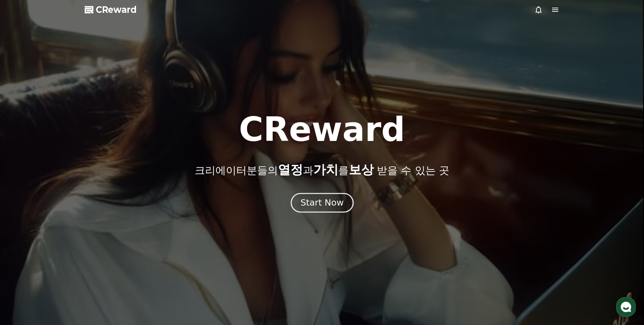 The image size is (644, 325). What do you see at coordinates (116, 10) in the screenshot?
I see `span: CReward` at bounding box center [116, 10].